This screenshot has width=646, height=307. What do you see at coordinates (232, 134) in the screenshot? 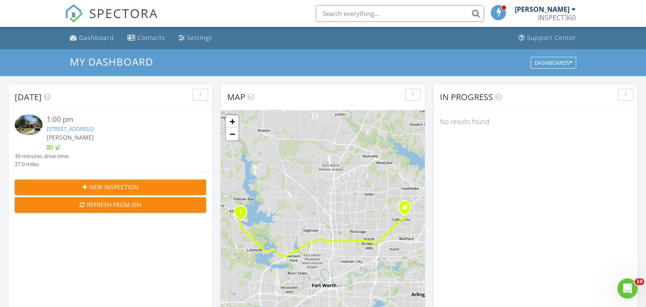
I see `a: Zoom out` at bounding box center [232, 134].